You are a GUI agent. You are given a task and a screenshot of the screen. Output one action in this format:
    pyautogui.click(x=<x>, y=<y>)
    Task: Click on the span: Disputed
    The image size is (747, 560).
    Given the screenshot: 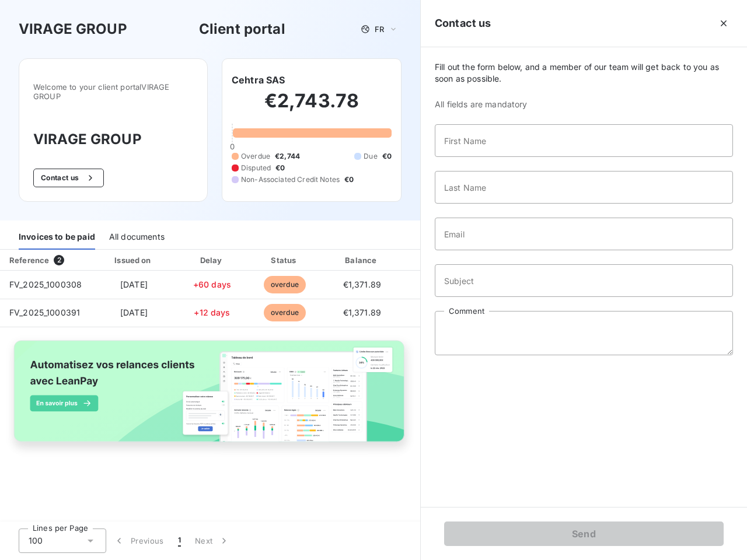 What is the action you would take?
    pyautogui.click(x=255, y=168)
    